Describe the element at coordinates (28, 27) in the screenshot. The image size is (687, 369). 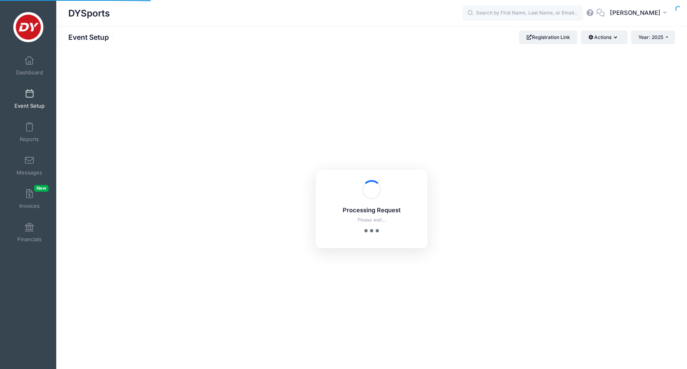
I see `img: DYSports` at that location.